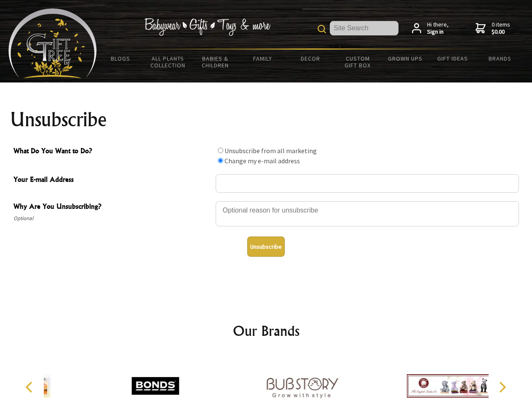 The width and height of the screenshot is (532, 404). I want to click on span: 0 items, so click(501, 28).